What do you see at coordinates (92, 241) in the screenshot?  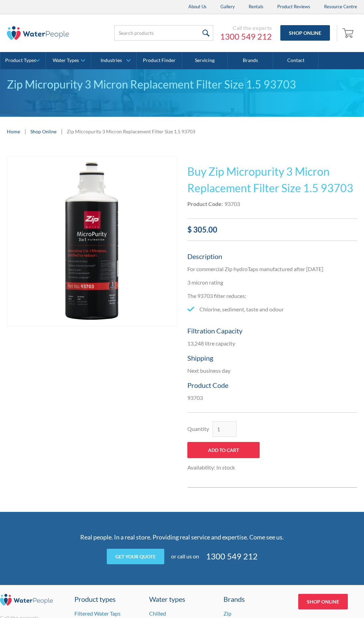 I see `img: Zip Micropurity 3 Micron Replacement Filter Size 1.5 93703` at bounding box center [92, 241].